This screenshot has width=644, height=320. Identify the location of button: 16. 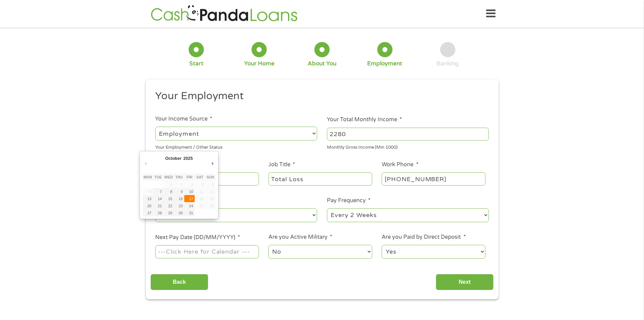
(179, 198).